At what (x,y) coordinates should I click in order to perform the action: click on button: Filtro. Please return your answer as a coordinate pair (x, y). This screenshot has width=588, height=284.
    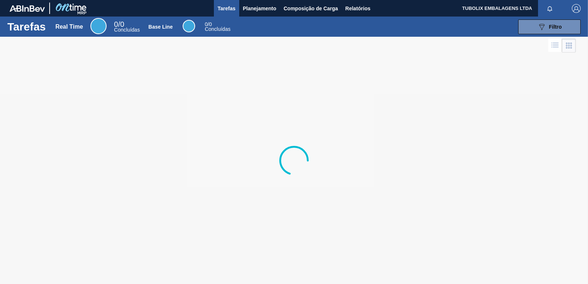
    Looking at the image, I should click on (549, 27).